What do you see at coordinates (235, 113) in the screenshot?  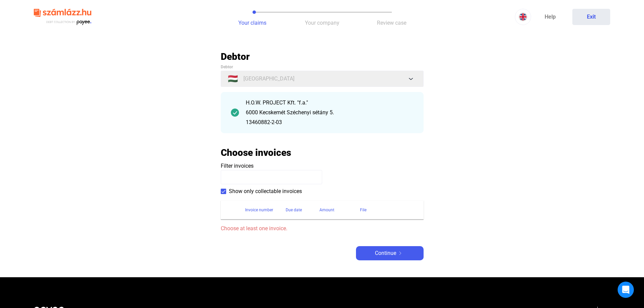 I see `img: checkmark-darker-green-circle` at bounding box center [235, 113].